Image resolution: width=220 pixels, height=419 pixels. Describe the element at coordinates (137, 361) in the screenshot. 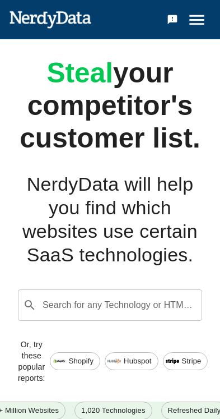

I see `span: Hubspot` at that location.